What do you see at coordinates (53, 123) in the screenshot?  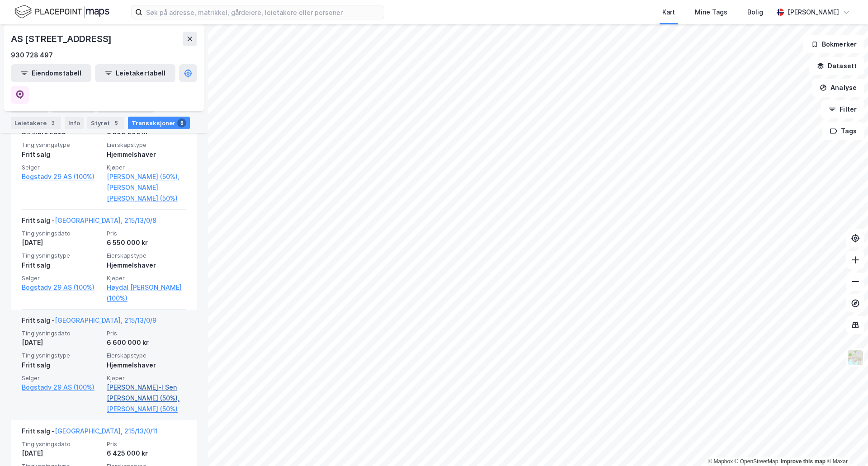 I see `div: 3` at bounding box center [53, 123].